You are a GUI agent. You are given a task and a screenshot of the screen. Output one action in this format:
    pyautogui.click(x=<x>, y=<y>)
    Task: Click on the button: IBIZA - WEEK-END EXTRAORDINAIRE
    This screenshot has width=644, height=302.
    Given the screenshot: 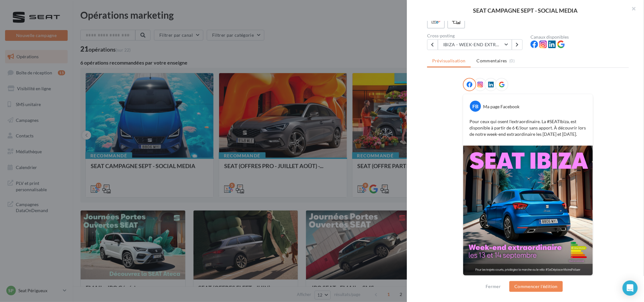 What is the action you would take?
    pyautogui.click(x=475, y=45)
    